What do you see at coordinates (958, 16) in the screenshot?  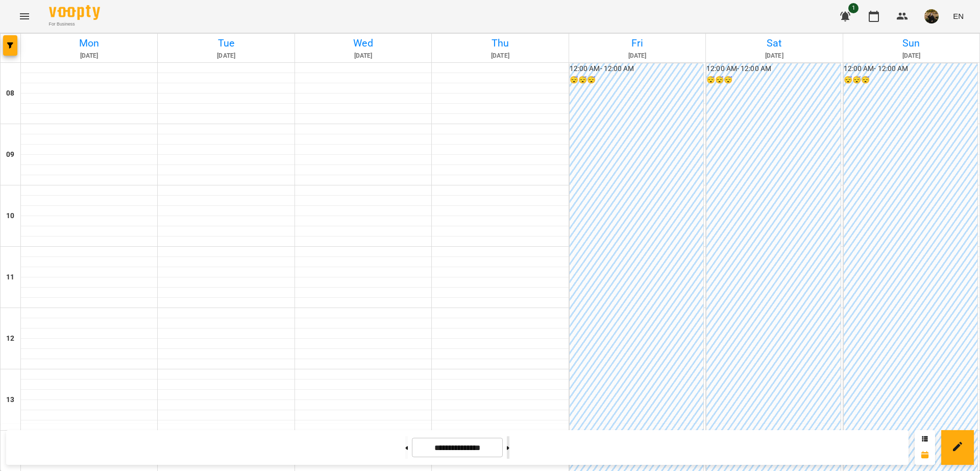 I see `span: EN` at bounding box center [958, 16].